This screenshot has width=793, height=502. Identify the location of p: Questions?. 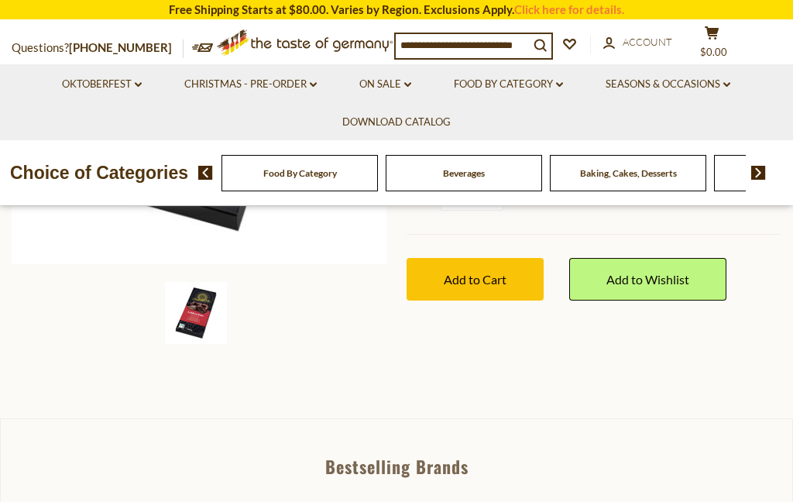
(98, 48).